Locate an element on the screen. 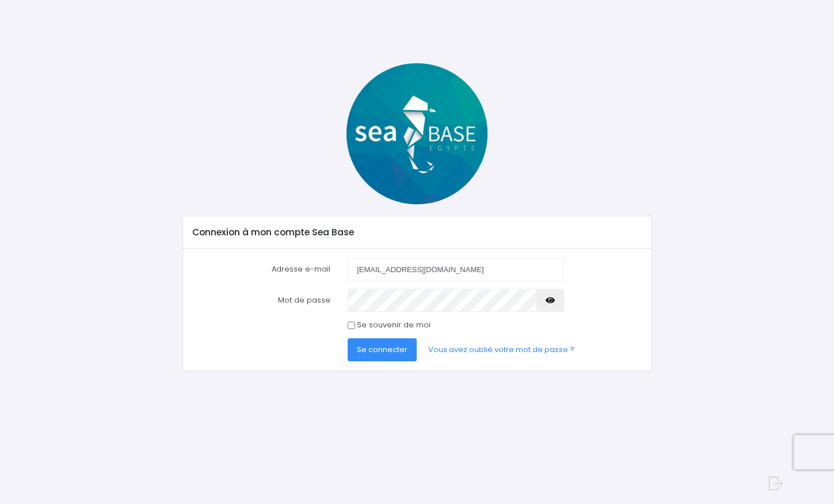 Image resolution: width=834 pixels, height=504 pixels. label: Se souvenir de moi is located at coordinates (394, 326).